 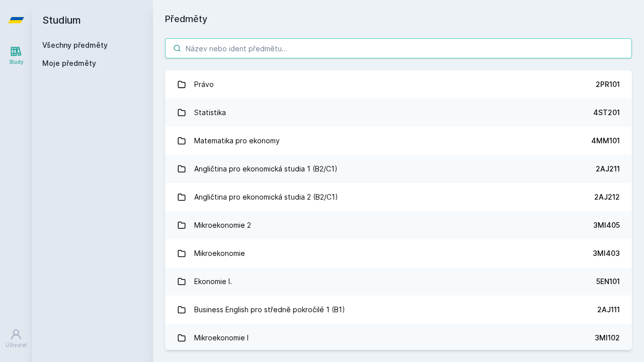 What do you see at coordinates (398, 84) in the screenshot?
I see `a: Právo 2PR101` at bounding box center [398, 84].